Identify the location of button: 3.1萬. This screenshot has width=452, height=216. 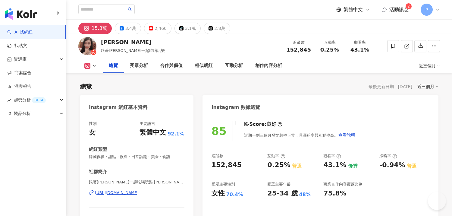
(187, 28).